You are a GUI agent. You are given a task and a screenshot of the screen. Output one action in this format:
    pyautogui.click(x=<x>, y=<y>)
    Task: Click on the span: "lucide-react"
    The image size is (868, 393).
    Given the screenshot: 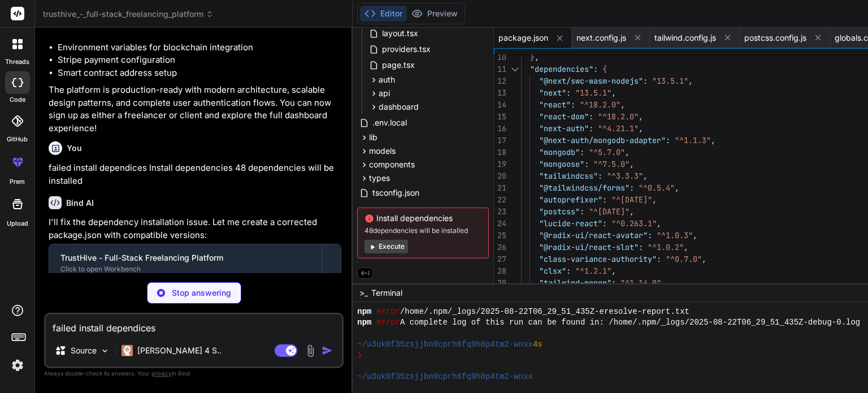 What is the action you would take?
    pyautogui.click(x=571, y=223)
    